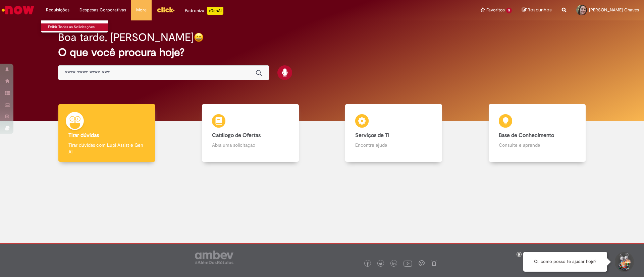 This screenshot has height=277, width=644. What do you see at coordinates (367, 264) in the screenshot?
I see `img: logo_footer_facebook.png` at bounding box center [367, 264].